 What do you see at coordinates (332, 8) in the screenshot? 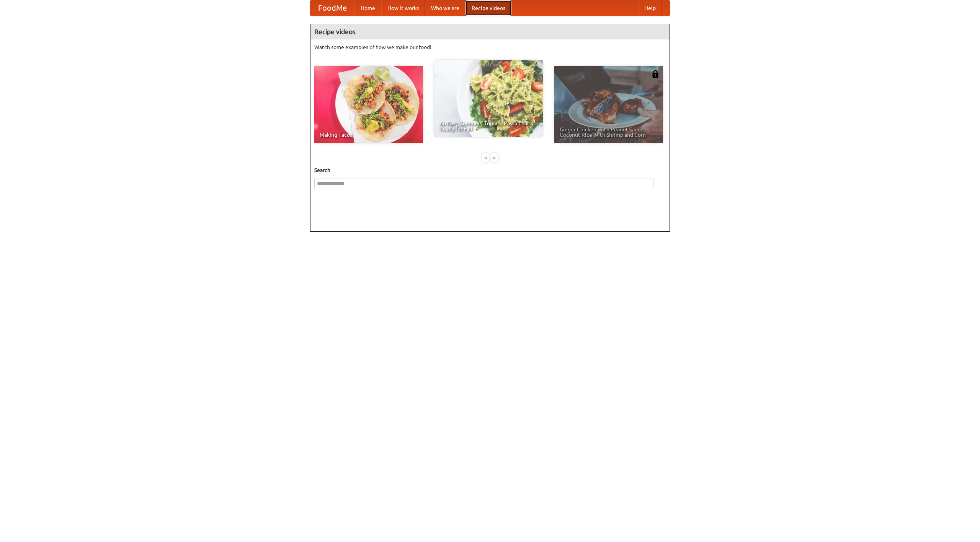
I see `a: FoodMe` at bounding box center [332, 8].